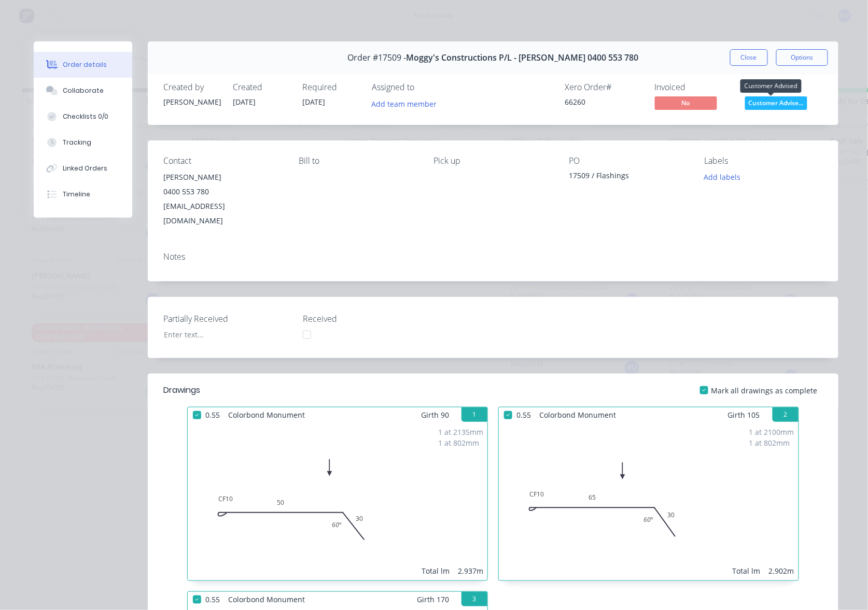 This screenshot has width=868, height=610. Describe the element at coordinates (331, 87) in the screenshot. I see `div: Required` at that location.